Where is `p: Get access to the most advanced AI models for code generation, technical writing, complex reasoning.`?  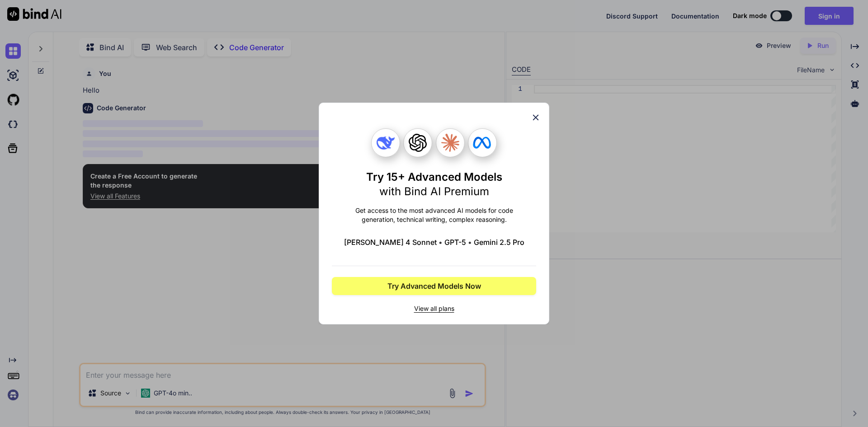
p: Get access to the most advanced AI models for code generation, technical writing, complex reasoning. is located at coordinates (434, 215).